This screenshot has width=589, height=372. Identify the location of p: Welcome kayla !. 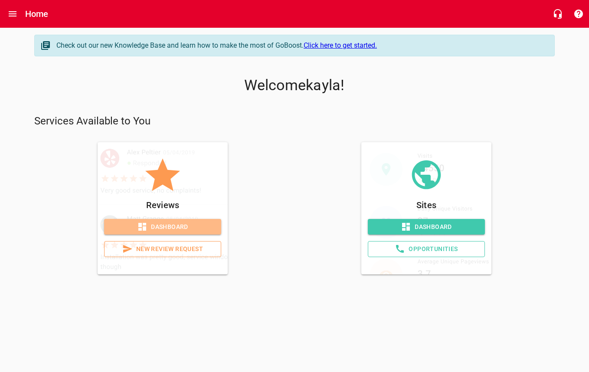
(295, 85).